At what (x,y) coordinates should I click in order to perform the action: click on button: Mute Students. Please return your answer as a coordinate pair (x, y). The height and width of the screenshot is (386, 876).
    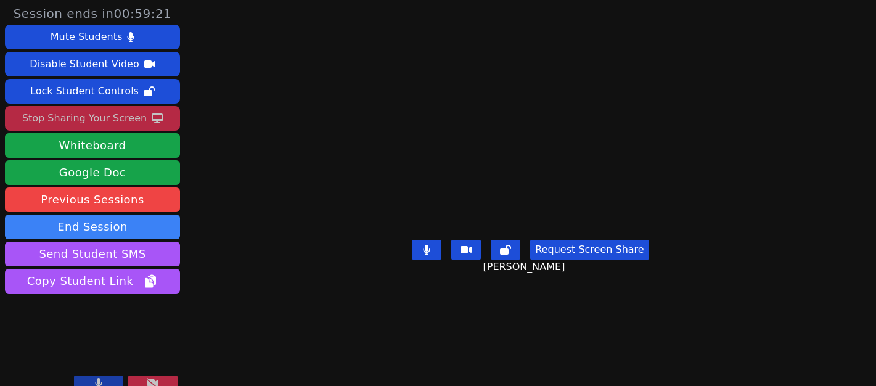
    Looking at the image, I should click on (93, 37).